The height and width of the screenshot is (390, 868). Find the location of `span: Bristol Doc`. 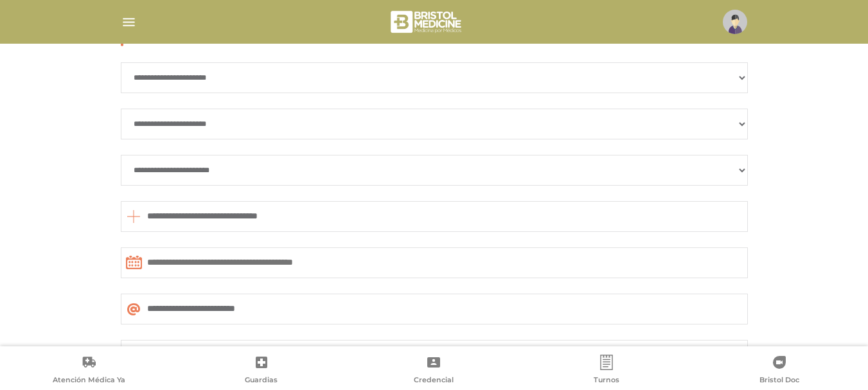

span: Bristol Doc is located at coordinates (779, 381).